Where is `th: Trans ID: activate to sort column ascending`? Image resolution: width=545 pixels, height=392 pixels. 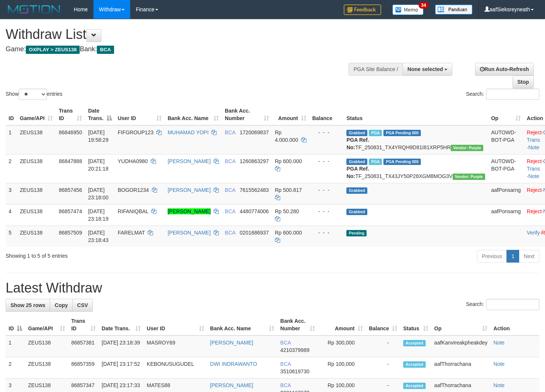 th: Trans ID: activate to sort column ascending is located at coordinates (83, 325).